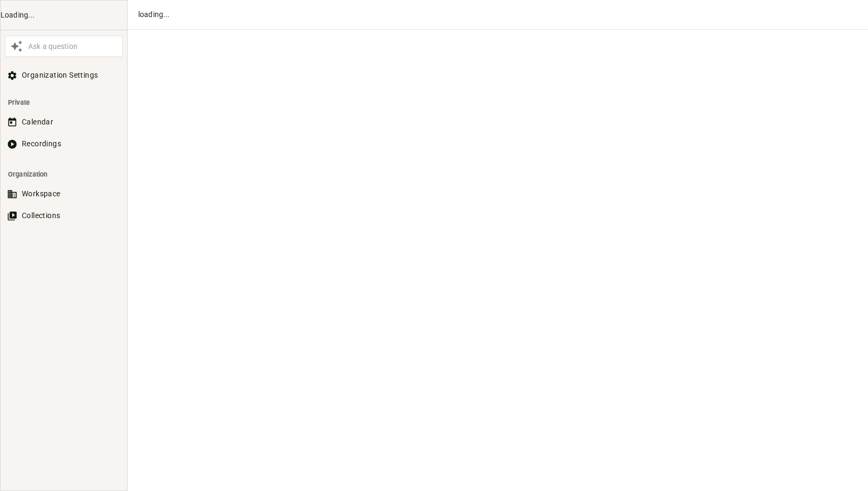  What do you see at coordinates (64, 215) in the screenshot?
I see `button: Collections` at bounding box center [64, 215].